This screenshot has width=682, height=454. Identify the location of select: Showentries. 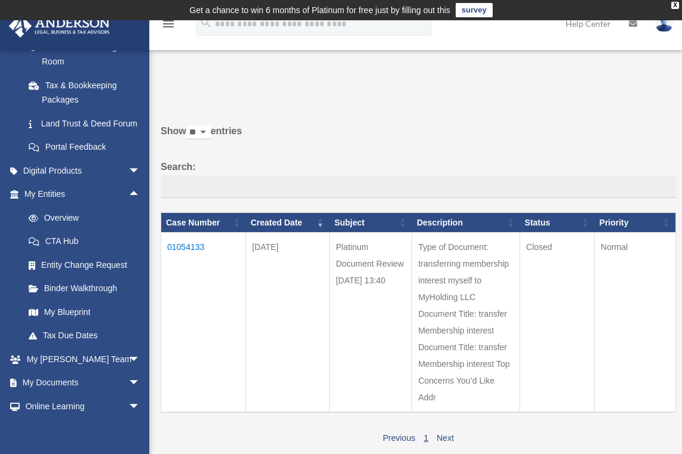
(198, 133).